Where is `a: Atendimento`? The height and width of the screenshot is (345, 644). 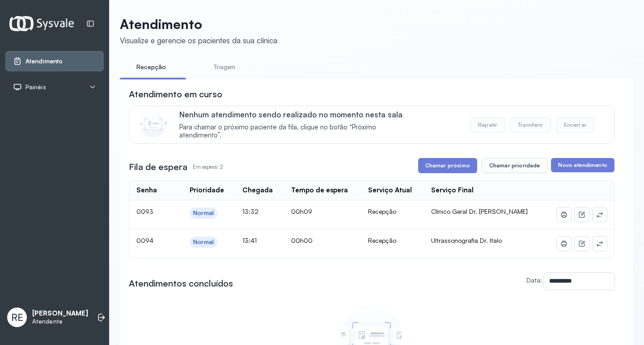
a: Atendimento is located at coordinates (54, 61).